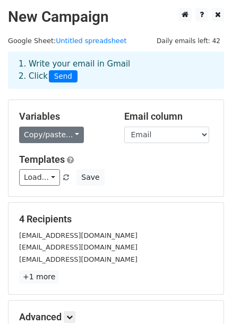  What do you see at coordinates (52, 135) in the screenshot?
I see `a: Copy/paste...` at bounding box center [52, 135].